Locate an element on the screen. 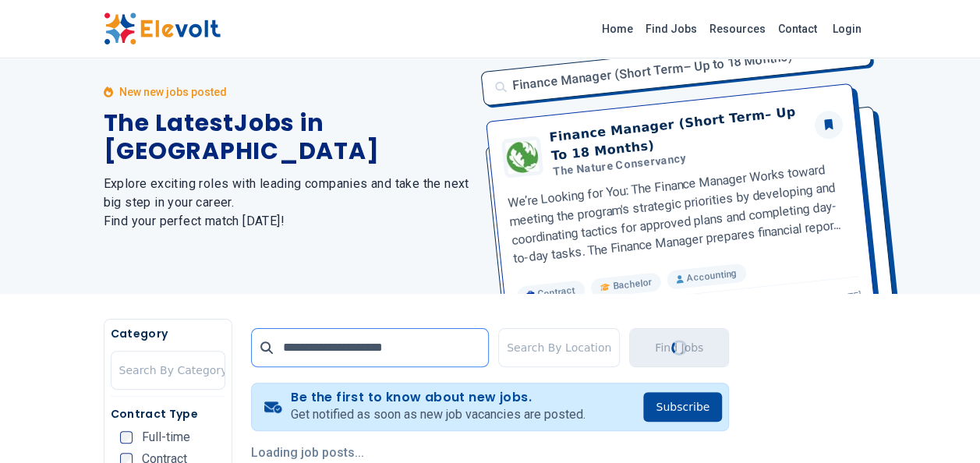  h4: Be the first to know about new jobs. is located at coordinates (438, 397).